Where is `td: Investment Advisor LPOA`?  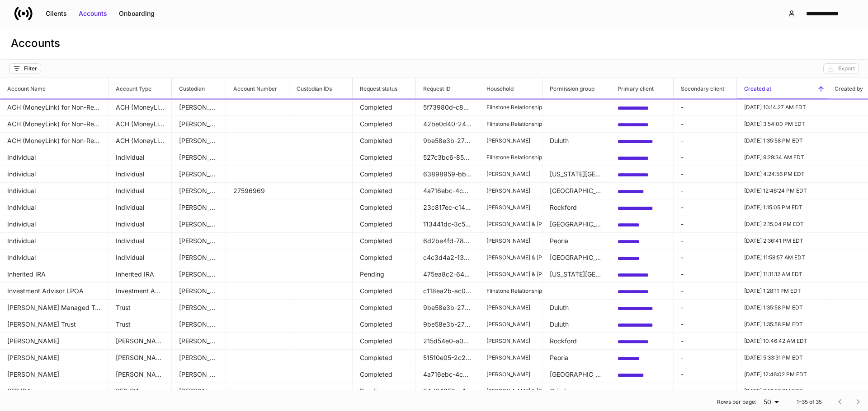
td: Investment Advisor LPOA is located at coordinates (140, 291).